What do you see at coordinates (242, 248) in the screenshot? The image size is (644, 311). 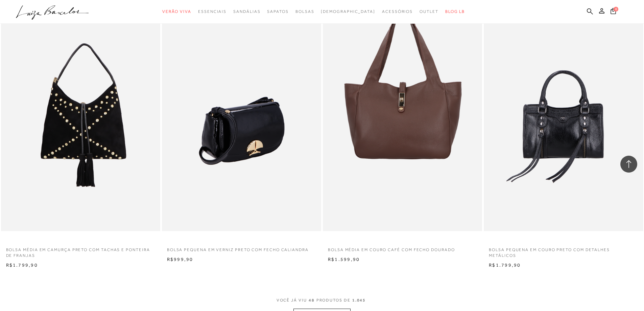 I see `a: BOLSA PEQUENA EM VERNIZ PRETO COM FECHO CALIANDRA` at bounding box center [242, 248].